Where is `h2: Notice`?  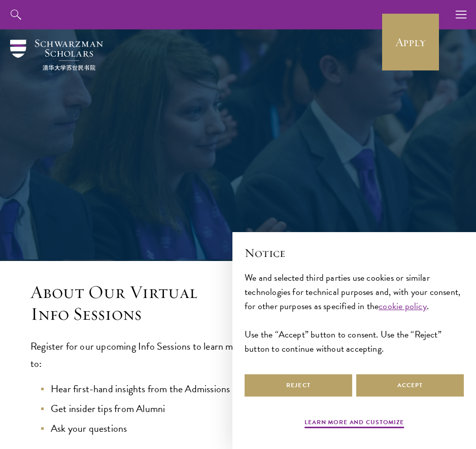 h2: Notice is located at coordinates (354, 253).